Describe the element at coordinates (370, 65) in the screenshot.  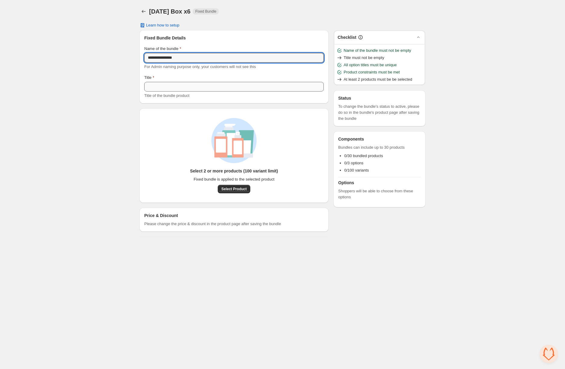
I see `span: All option titles must be unique` at that location.